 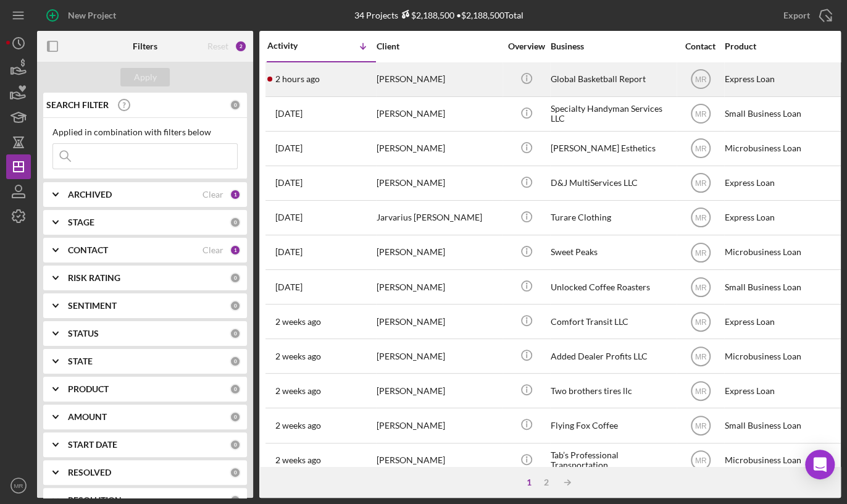 What do you see at coordinates (438, 46) in the screenshot?
I see `div: Client` at bounding box center [438, 46].